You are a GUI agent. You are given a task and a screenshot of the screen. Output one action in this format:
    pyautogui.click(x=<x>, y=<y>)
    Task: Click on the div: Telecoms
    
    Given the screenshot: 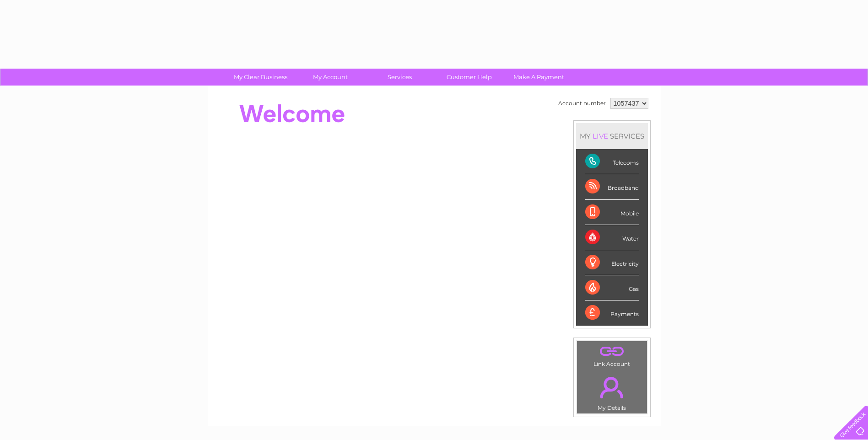 What is the action you would take?
    pyautogui.click(x=612, y=161)
    